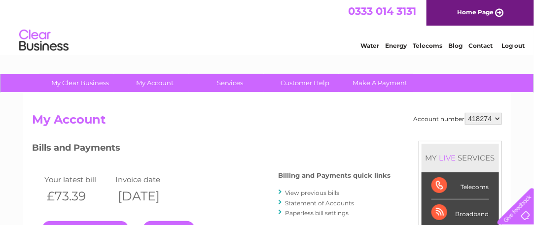 This screenshot has height=225, width=534. I want to click on td: Invoice date, so click(148, 180).